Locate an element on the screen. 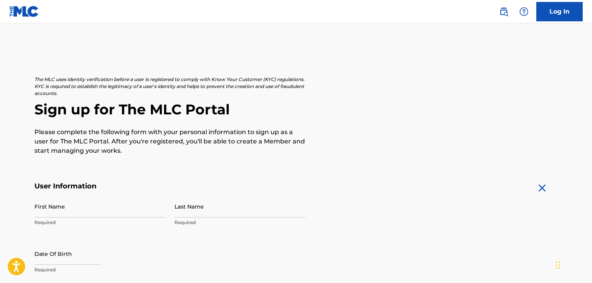 This screenshot has width=592, height=283. a: Public Search is located at coordinates (504, 12).